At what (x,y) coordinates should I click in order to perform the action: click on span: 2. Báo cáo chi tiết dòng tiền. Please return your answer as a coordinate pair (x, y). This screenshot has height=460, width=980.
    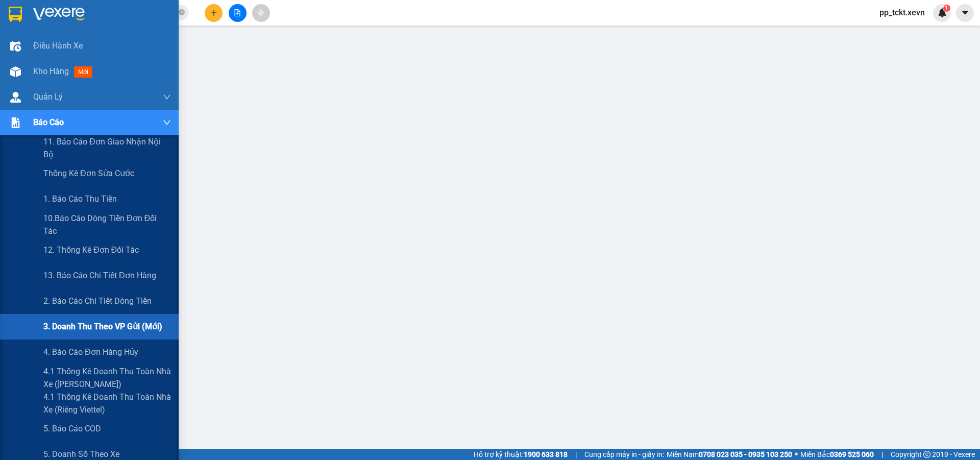
    Looking at the image, I should click on (97, 301).